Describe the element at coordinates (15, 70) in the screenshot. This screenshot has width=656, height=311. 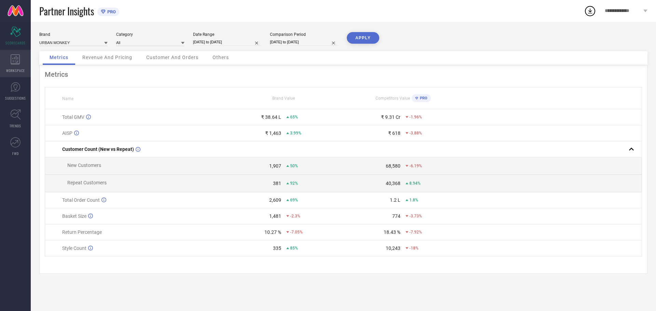
I see `span: WORKSPACE` at that location.